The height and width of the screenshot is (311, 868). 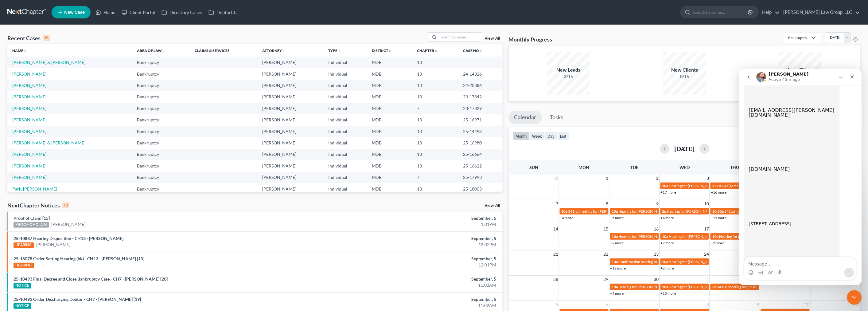 What do you see at coordinates (708, 178) in the screenshot?
I see `span: 3` at bounding box center [708, 178].